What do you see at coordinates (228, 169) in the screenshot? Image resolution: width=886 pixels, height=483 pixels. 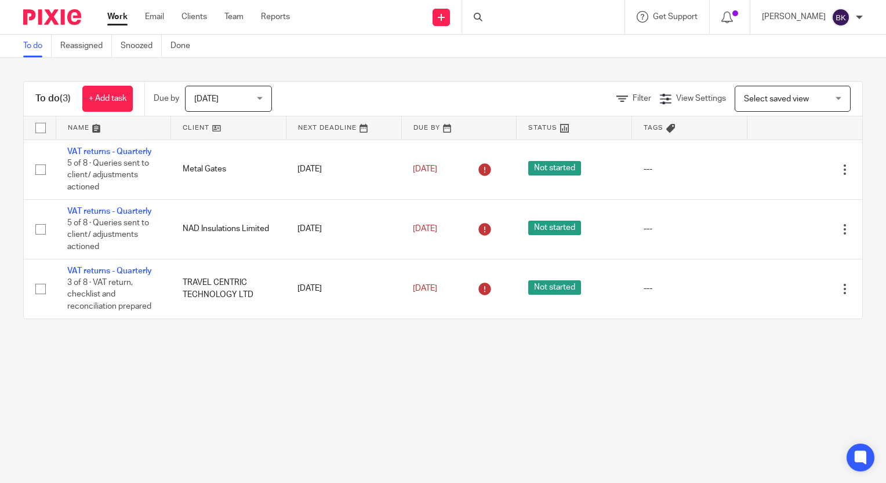 I see `td: Metal Gates` at bounding box center [228, 169].